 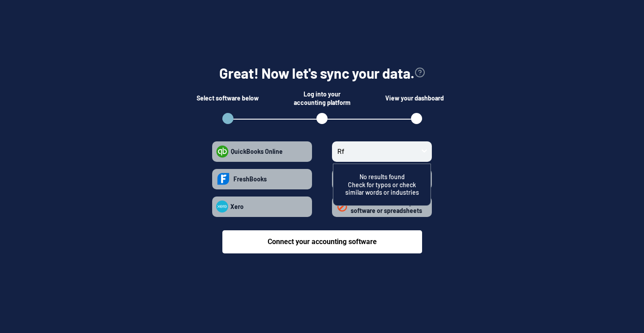 What do you see at coordinates (382, 188) in the screenshot?
I see `p: Check for typos or check similar words or industries` at bounding box center [382, 188].